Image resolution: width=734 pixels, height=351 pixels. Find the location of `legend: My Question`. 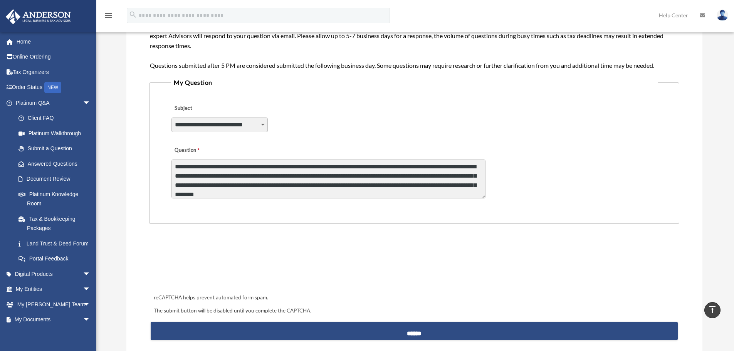

legend: My Question is located at coordinates (414, 83).